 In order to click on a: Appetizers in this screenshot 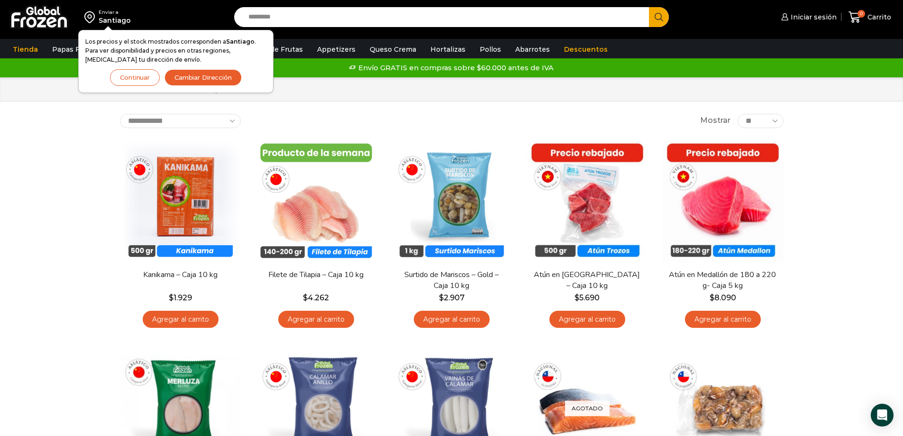, I will do `click(336, 49)`.